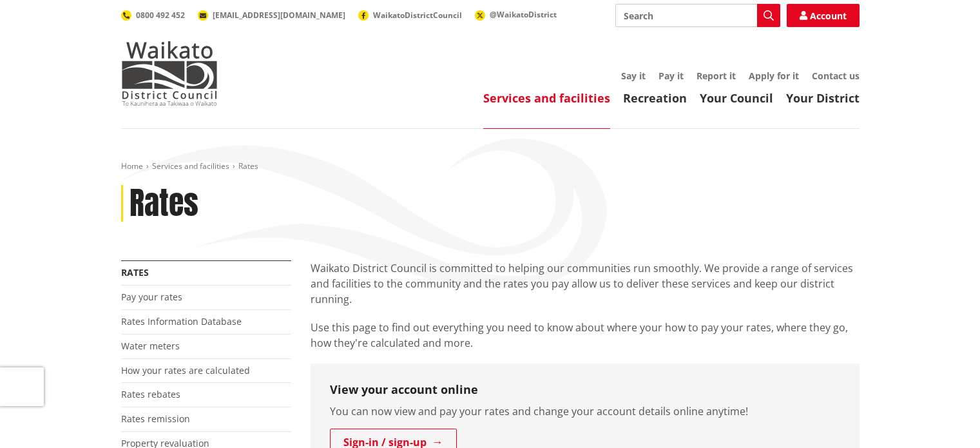 This screenshot has height=448, width=980. What do you see at coordinates (161, 15) in the screenshot?
I see `span: 0800 492 452` at bounding box center [161, 15].